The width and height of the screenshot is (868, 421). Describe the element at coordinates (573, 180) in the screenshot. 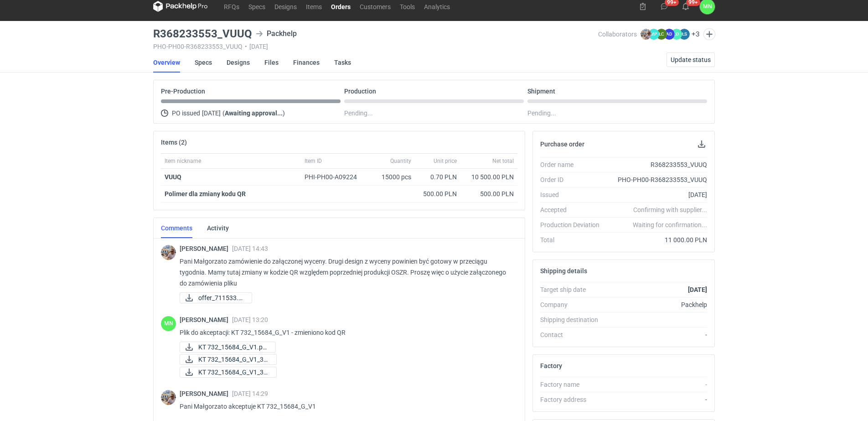

I see `div: Order ID` at that location.